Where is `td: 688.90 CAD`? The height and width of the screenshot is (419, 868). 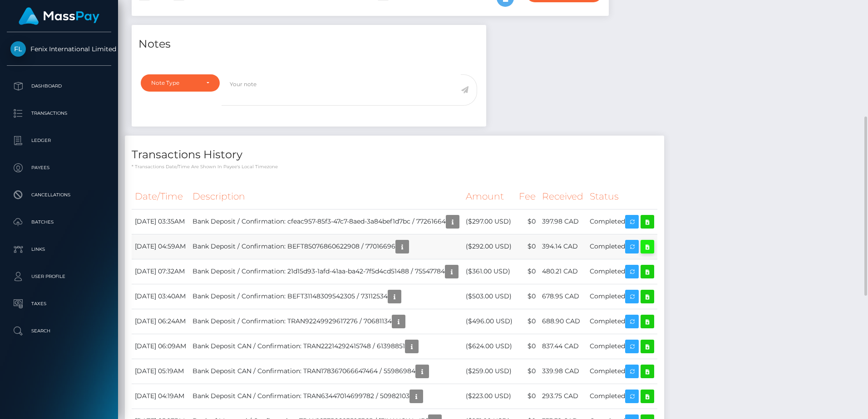 td: 688.90 CAD is located at coordinates (563, 321).